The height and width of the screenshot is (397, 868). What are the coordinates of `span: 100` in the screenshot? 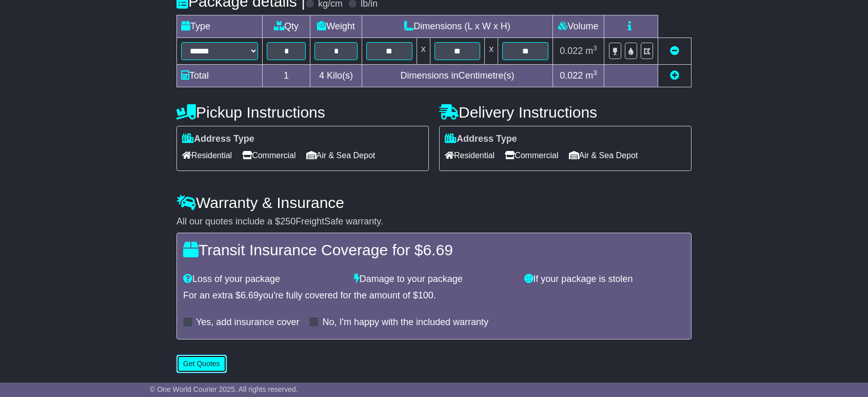 It's located at (426, 295).